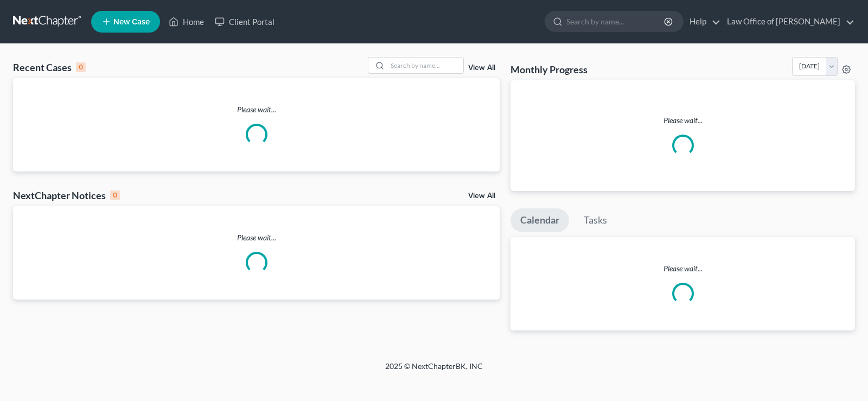  What do you see at coordinates (702, 22) in the screenshot?
I see `a: Help` at bounding box center [702, 22].